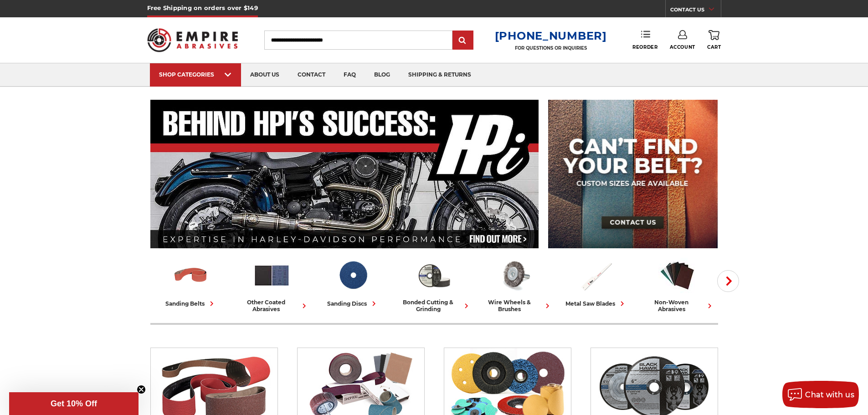 This screenshot has height=415, width=868. I want to click on input: Submit, so click(463, 40).